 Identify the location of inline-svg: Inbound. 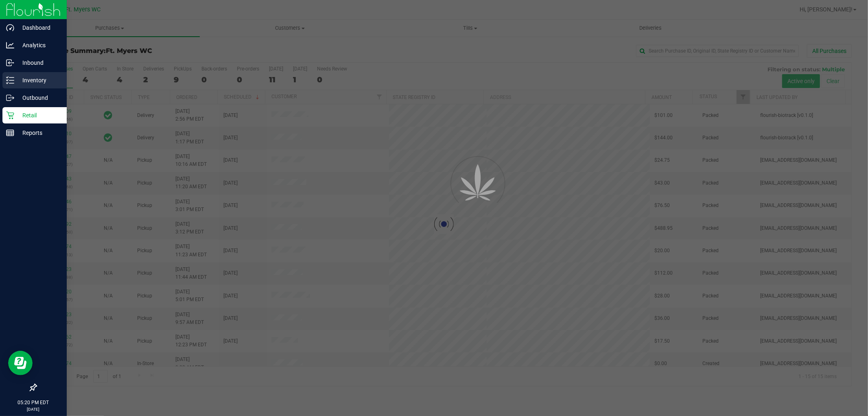
(10, 63).